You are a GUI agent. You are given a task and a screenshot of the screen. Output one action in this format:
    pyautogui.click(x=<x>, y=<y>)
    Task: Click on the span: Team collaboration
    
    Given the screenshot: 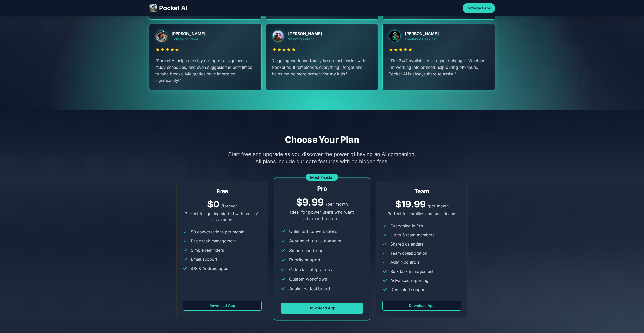 What is the action you would take?
    pyautogui.click(x=409, y=253)
    